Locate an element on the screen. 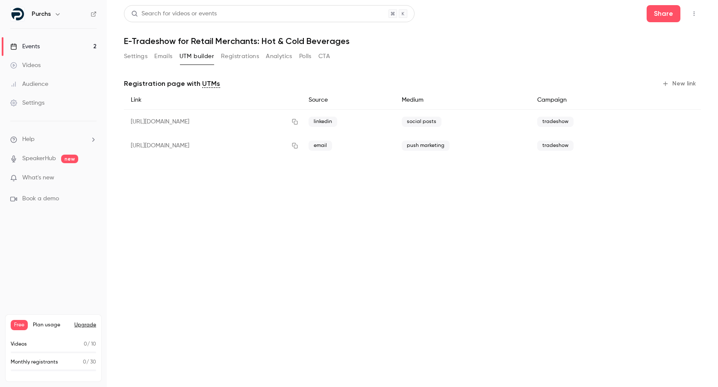 The image size is (718, 387). div: Settings is located at coordinates (27, 103).